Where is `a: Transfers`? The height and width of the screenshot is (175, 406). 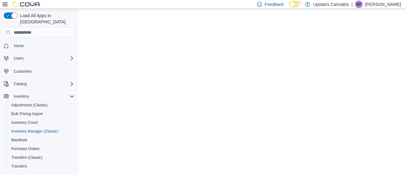 a: Transfers is located at coordinates (19, 167).